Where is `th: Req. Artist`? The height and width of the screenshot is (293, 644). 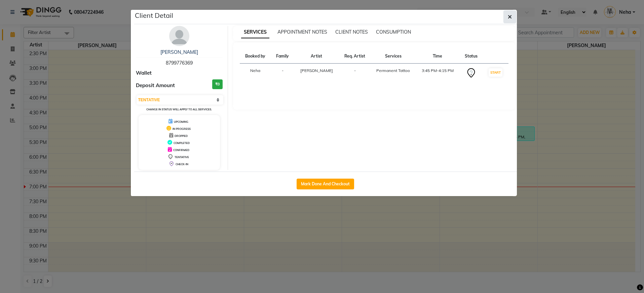
th: Req. Artist is located at coordinates (355, 56).